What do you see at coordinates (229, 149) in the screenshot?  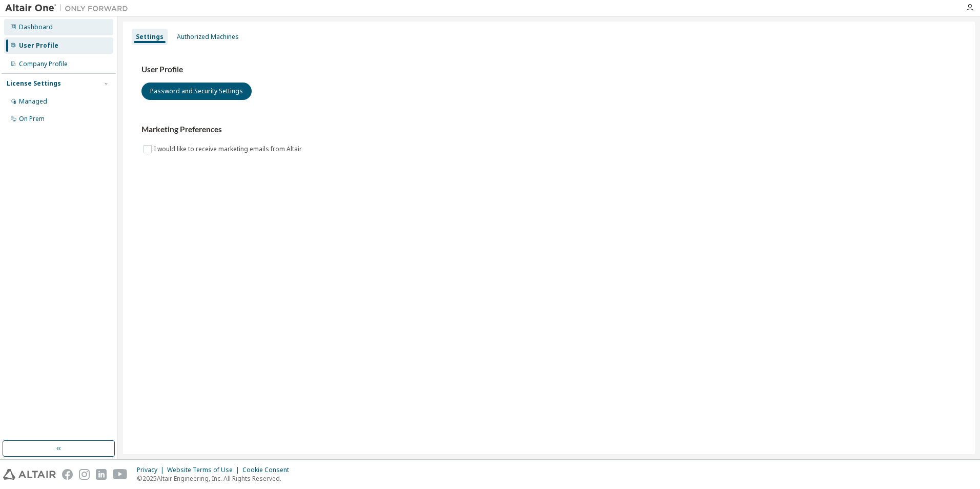 I see `label: I would like to receive marketing emails from Altair` at bounding box center [229, 149].